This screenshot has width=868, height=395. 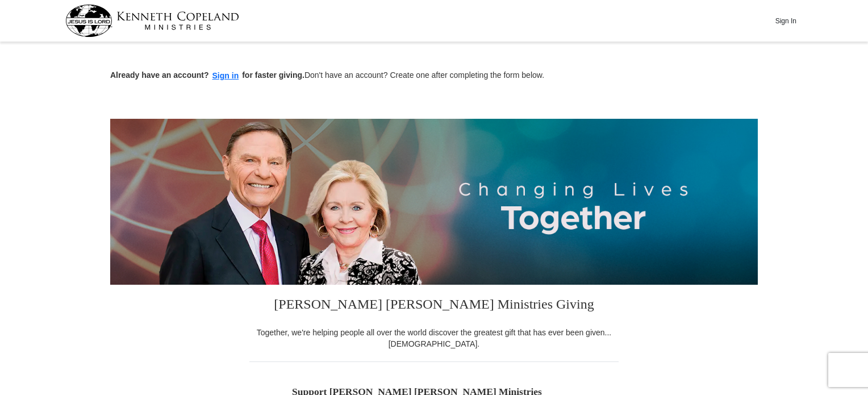 I want to click on button: Sign in, so click(x=225, y=75).